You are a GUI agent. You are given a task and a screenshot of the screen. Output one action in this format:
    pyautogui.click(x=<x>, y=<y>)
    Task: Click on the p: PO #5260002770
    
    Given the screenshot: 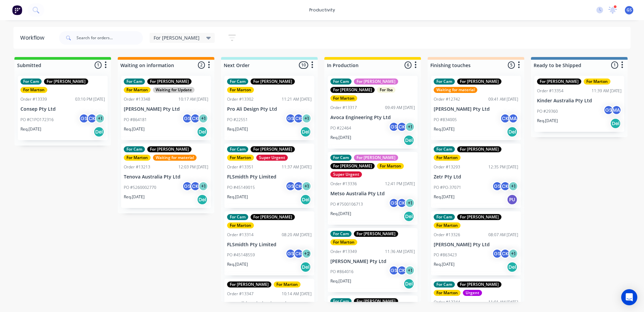 What is the action you would take?
    pyautogui.click(x=140, y=187)
    